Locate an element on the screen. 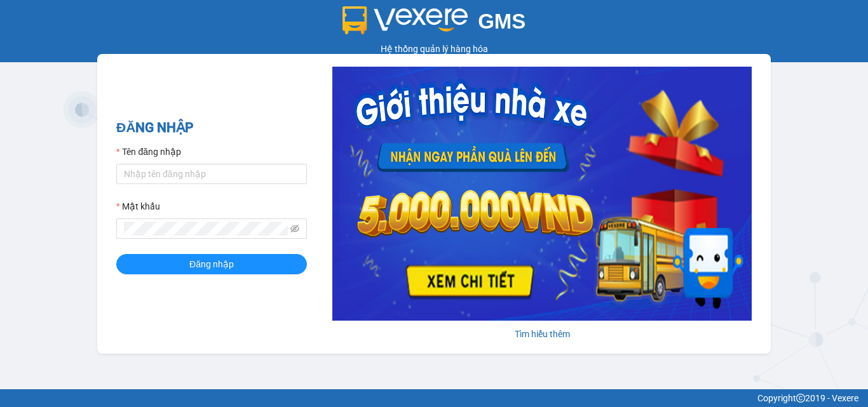 The image size is (868, 407). button: Đăng nhập is located at coordinates (212, 264).